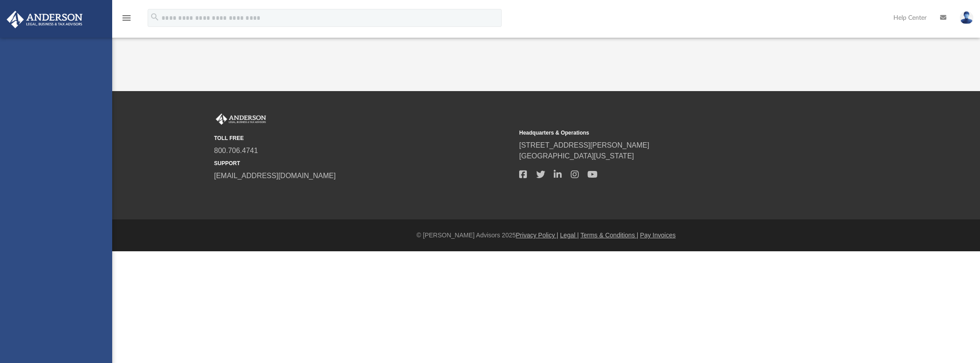 The height and width of the screenshot is (363, 980). Describe the element at coordinates (610, 236) in the screenshot. I see `a: Terms & Conditions |` at that location.